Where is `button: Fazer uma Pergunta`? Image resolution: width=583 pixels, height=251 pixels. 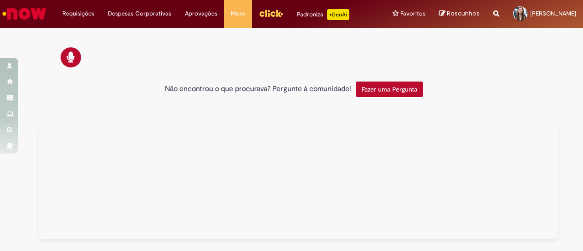
button: Fazer uma Pergunta is located at coordinates (390, 89).